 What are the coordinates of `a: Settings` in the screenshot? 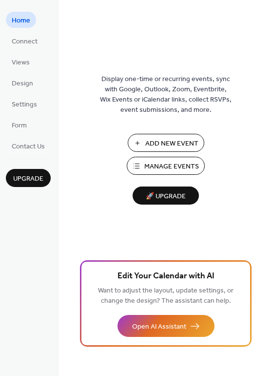 It's located at (24, 103).